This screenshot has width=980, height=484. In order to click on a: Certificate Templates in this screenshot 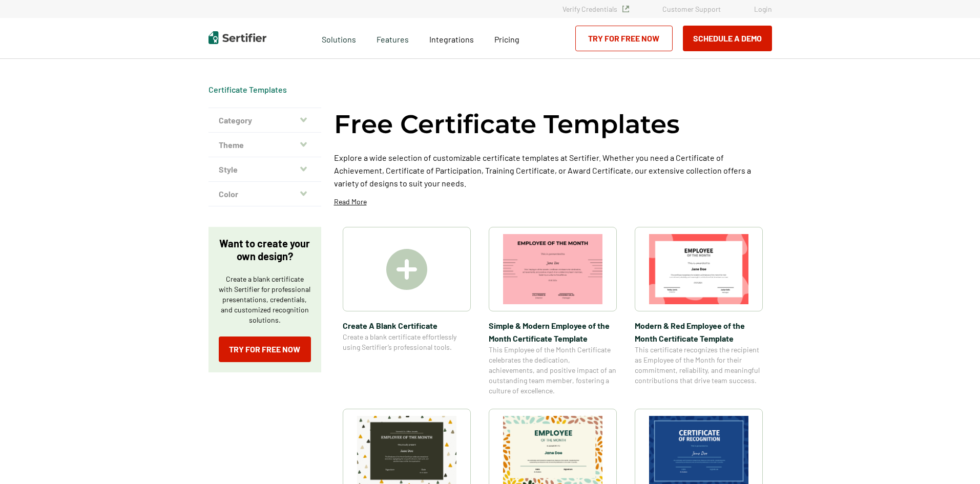, I will do `click(248, 89)`.